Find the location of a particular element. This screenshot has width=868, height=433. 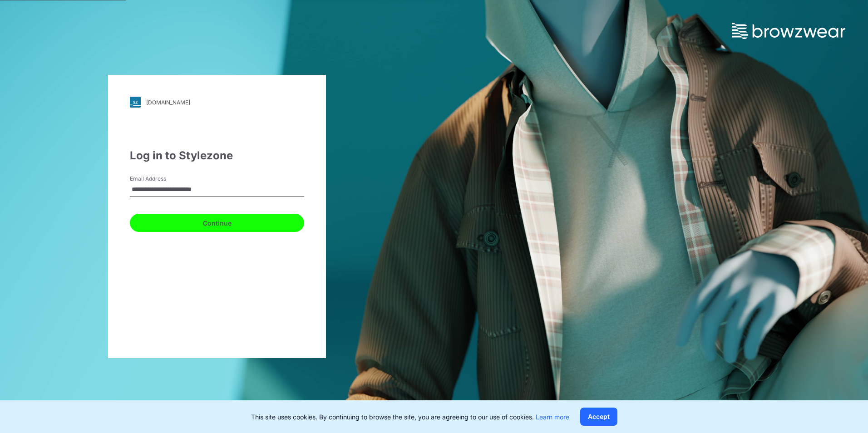

label: Email Address is located at coordinates (161, 179).